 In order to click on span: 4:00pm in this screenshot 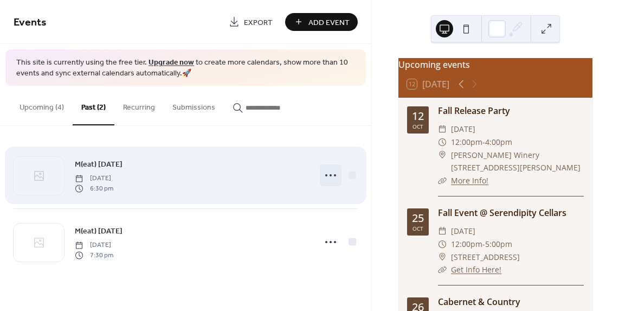, I will do `click(499, 142)`.